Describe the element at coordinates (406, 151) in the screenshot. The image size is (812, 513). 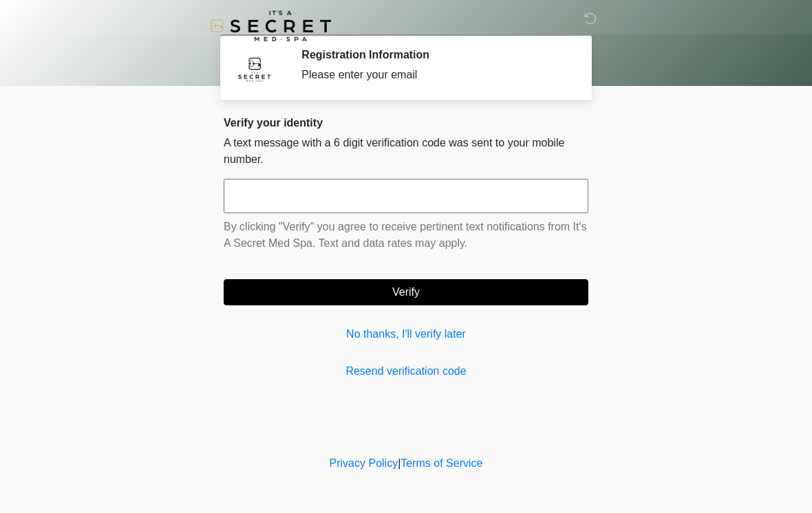
I see `p: A text message with a 6 digit verification code was sent to your mobile number.` at that location.